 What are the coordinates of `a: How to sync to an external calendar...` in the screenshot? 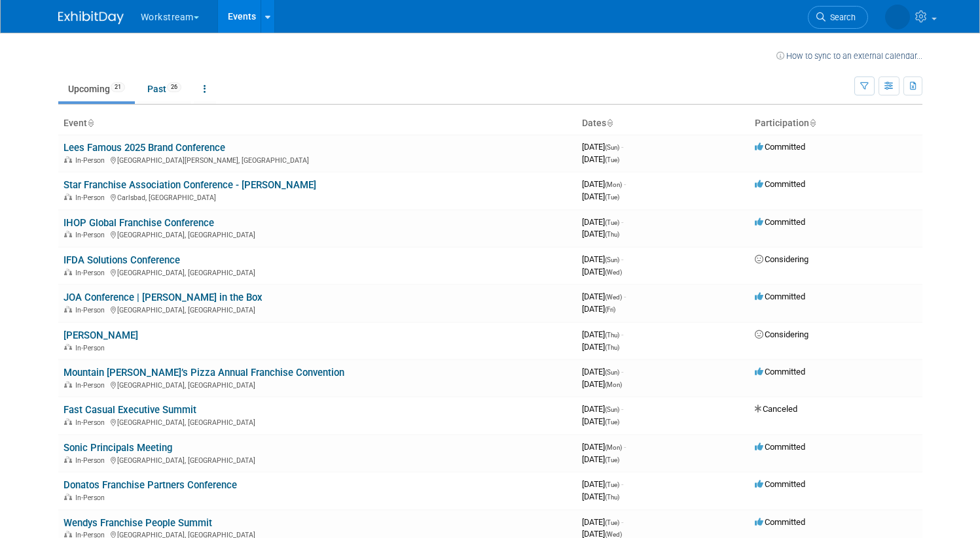 It's located at (849, 55).